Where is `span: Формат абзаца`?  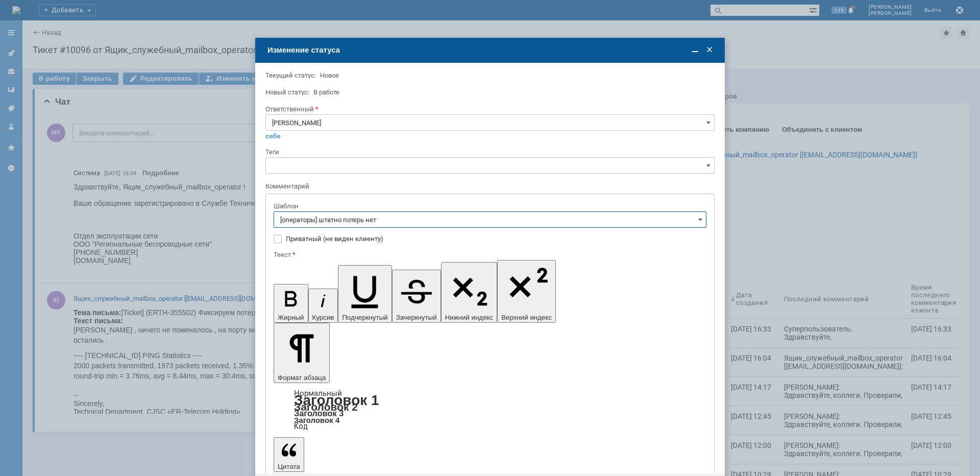 span: Формат абзаца is located at coordinates (302, 377).